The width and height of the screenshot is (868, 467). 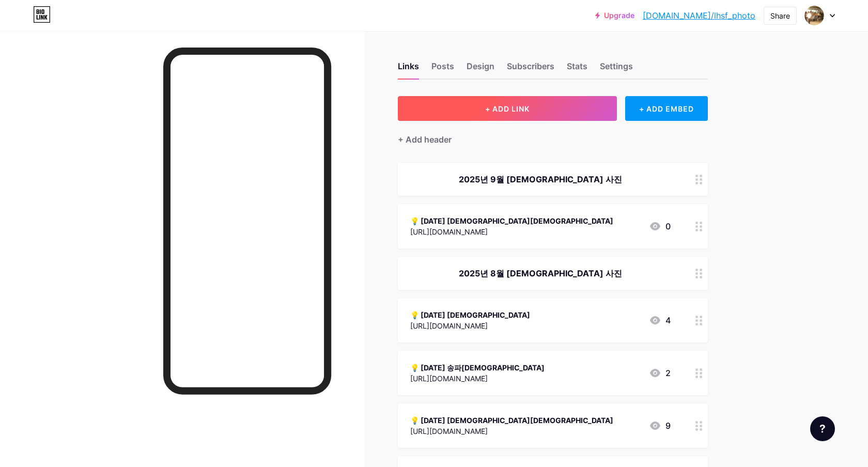 What do you see at coordinates (780, 15) in the screenshot?
I see `div: Share` at bounding box center [780, 15].